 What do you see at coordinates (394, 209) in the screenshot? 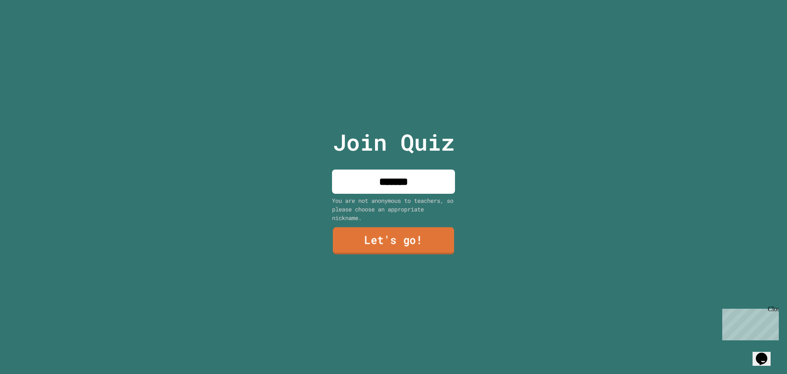
I see `div: You are not anonymous to teachers, so please choose an appropriate nickname.` at bounding box center [394, 209].